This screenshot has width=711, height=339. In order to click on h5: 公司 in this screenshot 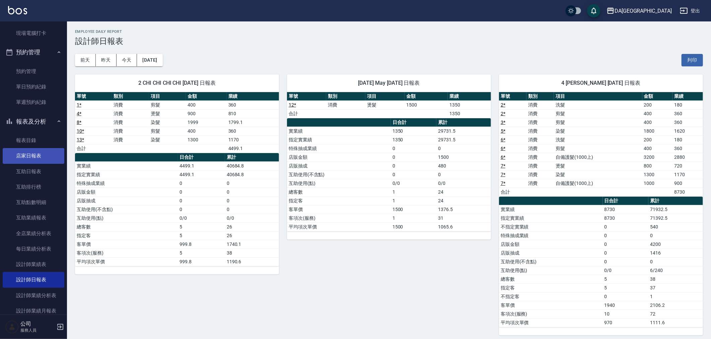, I will do `click(38, 324)`.